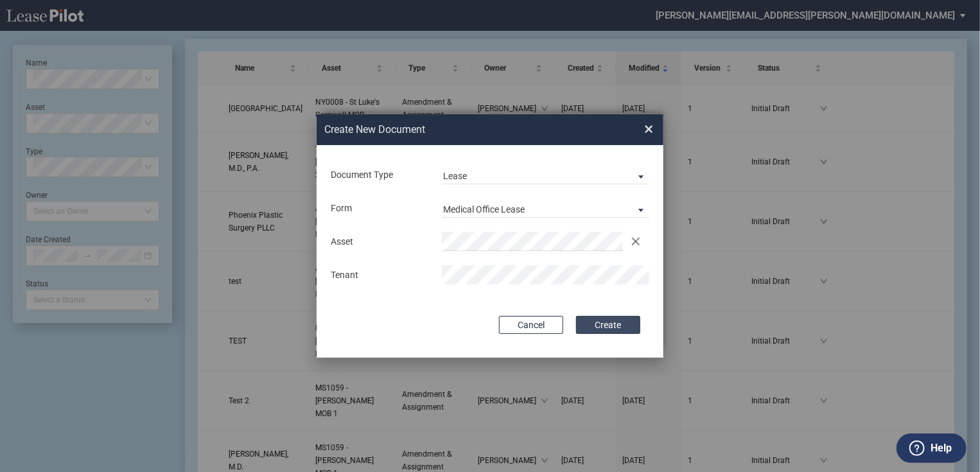 This screenshot has width=980, height=472. Describe the element at coordinates (455, 176) in the screenshot. I see `div: Lease` at that location.